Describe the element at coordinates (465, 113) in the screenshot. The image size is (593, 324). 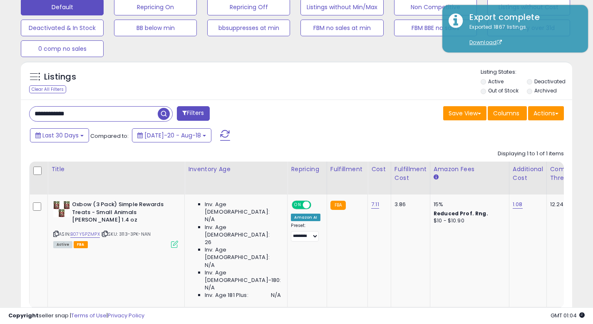
I see `button: Save View` at that location.